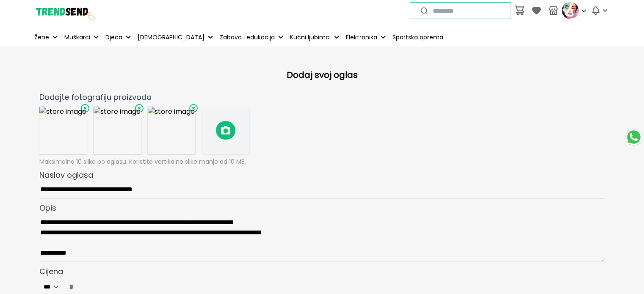 This screenshot has width=644, height=294. Describe the element at coordinates (52, 287) in the screenshot. I see `select: Cijena` at that location.